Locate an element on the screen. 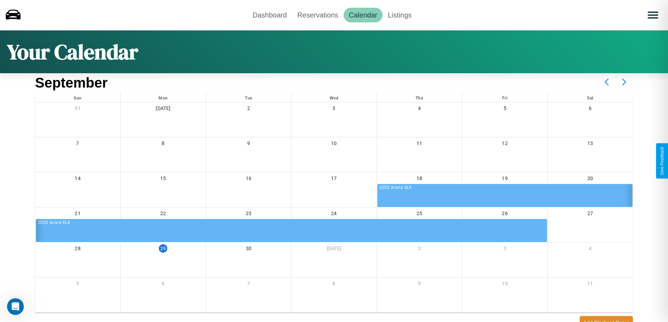  div: 31 is located at coordinates (77, 109).